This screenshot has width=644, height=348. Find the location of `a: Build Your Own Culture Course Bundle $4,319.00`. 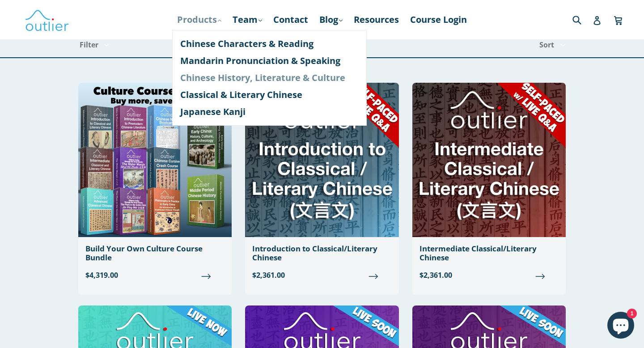

a: Build Your Own Culture Course Bundle $4,319.00 is located at coordinates (155, 185).